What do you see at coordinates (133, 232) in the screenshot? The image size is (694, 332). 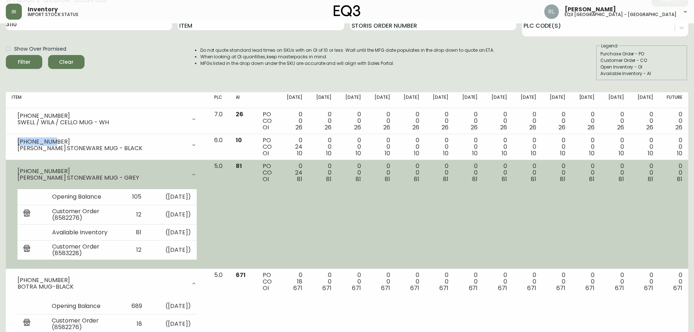 I see `td: 81` at bounding box center [133, 232].